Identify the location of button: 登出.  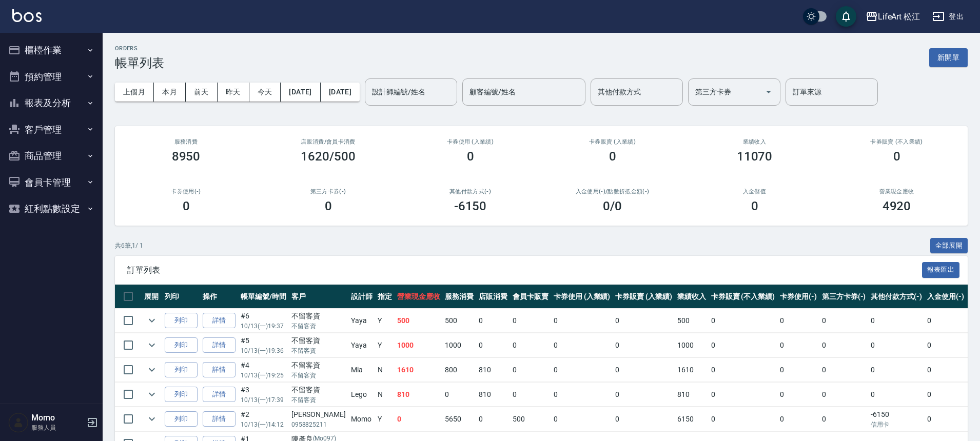
(948, 16).